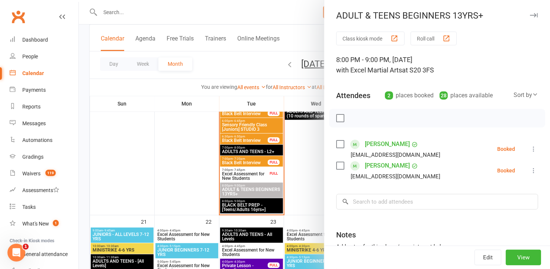 The width and height of the screenshot is (550, 269). I want to click on a: Automations, so click(44, 140).